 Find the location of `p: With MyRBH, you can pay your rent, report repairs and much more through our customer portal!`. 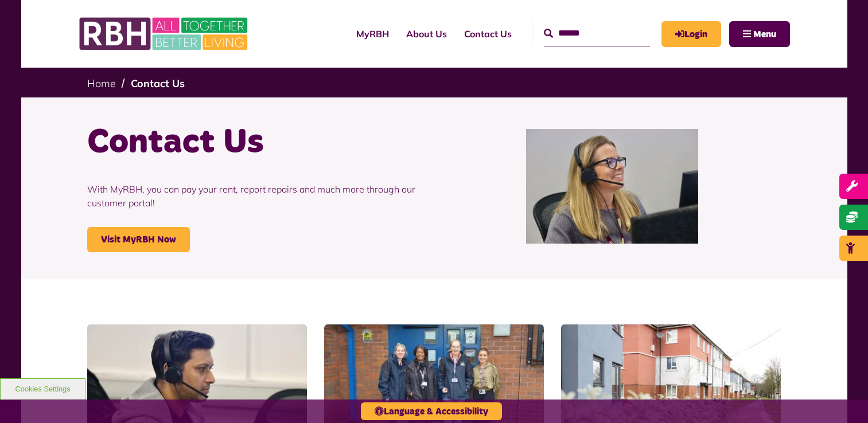

p: With MyRBH, you can pay your rent, report repairs and much more through our customer portal! is located at coordinates (257, 196).